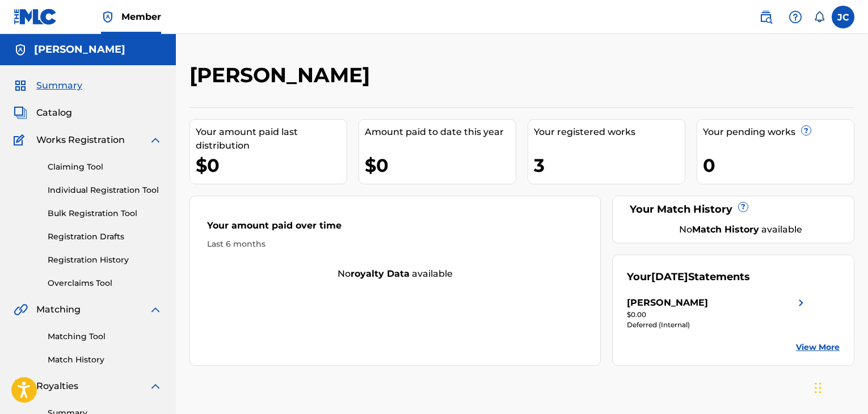  What do you see at coordinates (726, 229) in the screenshot?
I see `strong: Match History` at bounding box center [726, 229].